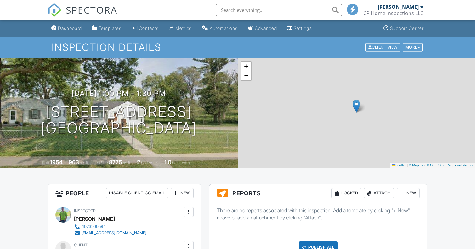 Image resolution: width=475 pixels, height=249 pixels. Describe the element at coordinates (318, 193) in the screenshot. I see `h3: Reports` at that location.